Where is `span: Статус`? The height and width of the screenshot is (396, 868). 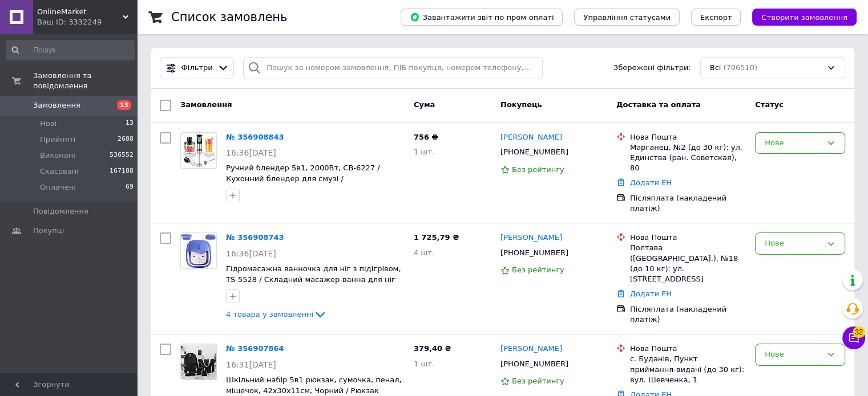
span: Статус is located at coordinates (769, 104).